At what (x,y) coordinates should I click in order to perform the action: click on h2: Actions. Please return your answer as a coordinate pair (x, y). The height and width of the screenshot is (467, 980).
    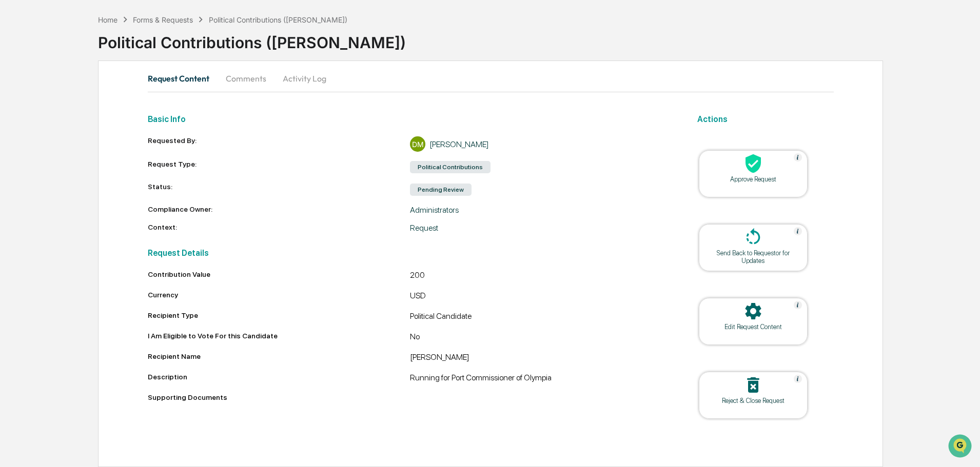
    Looking at the image, I should click on (765, 119).